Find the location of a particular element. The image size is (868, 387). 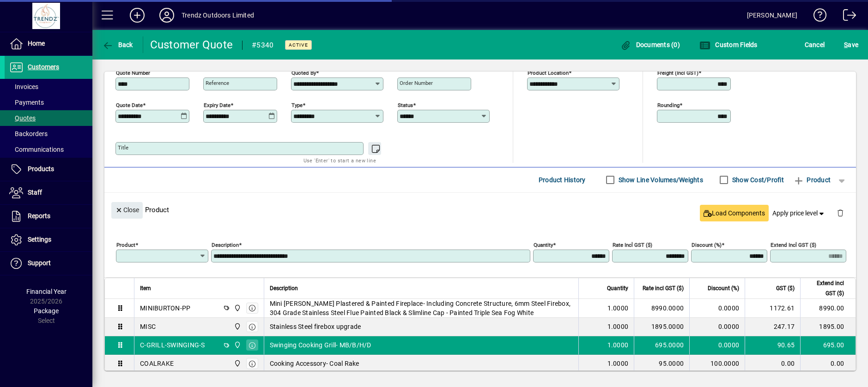

mat-label: Product is located at coordinates (126, 244).